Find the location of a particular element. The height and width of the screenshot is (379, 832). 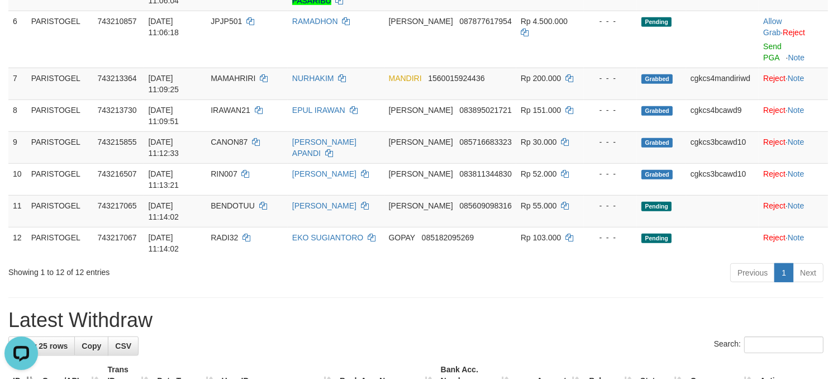

td: 6 is located at coordinates (17, 39).